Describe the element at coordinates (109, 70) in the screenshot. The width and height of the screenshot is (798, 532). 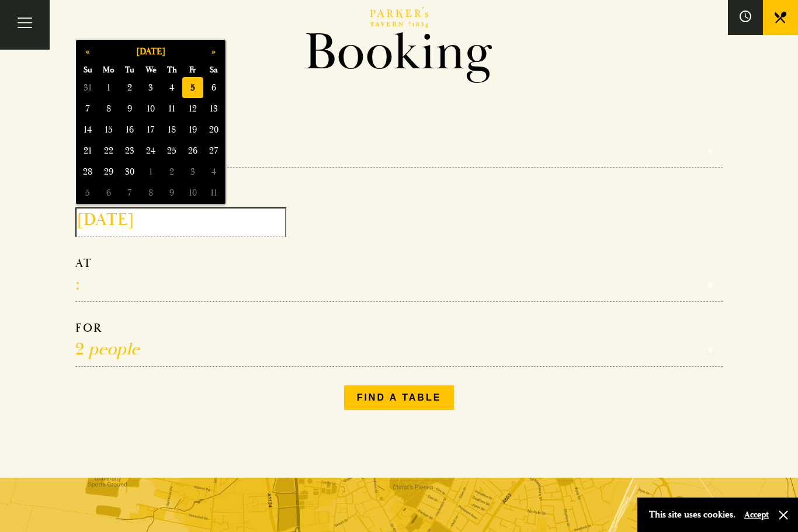
I see `span: Mo` at that location.